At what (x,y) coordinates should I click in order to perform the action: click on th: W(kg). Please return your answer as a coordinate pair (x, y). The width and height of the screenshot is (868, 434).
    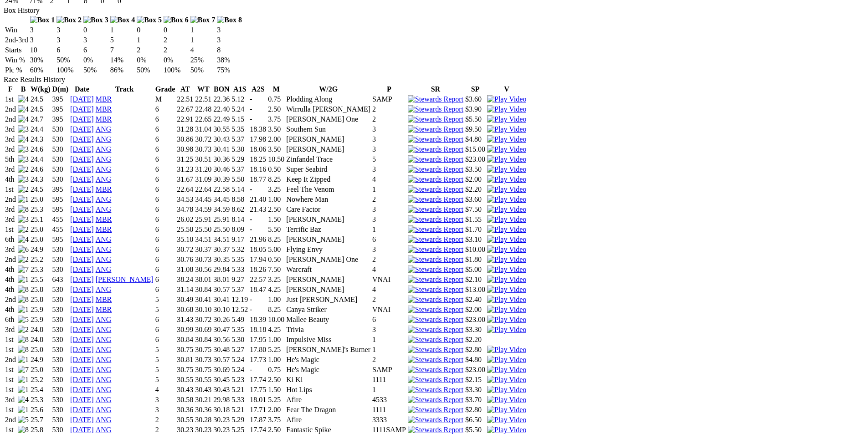
    Looking at the image, I should click on (41, 89).